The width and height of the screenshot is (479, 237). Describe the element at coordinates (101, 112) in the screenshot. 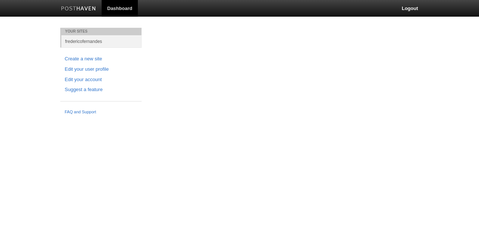

I see `a: FAQ and Support` at that location.